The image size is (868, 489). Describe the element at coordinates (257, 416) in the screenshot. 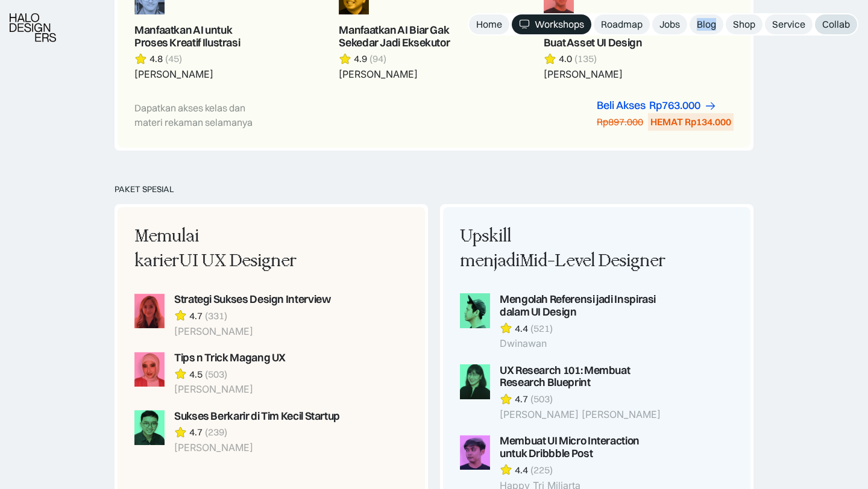

I see `div: Sukses Berkarir di Tim Kecil Startup` at that location.